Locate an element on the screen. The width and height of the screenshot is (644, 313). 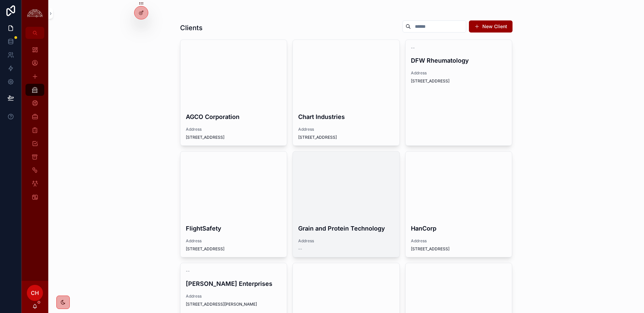
a: New Client is located at coordinates (491, 26).